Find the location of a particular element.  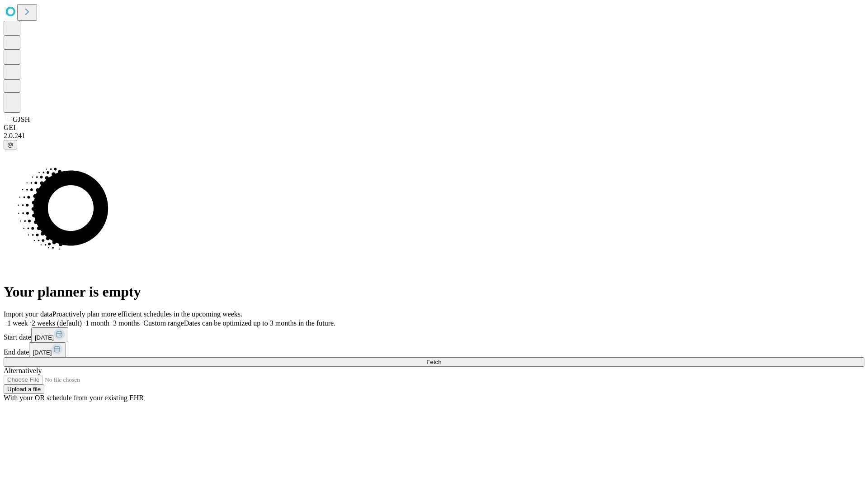

button: Upload a file is located at coordinates (24, 389).